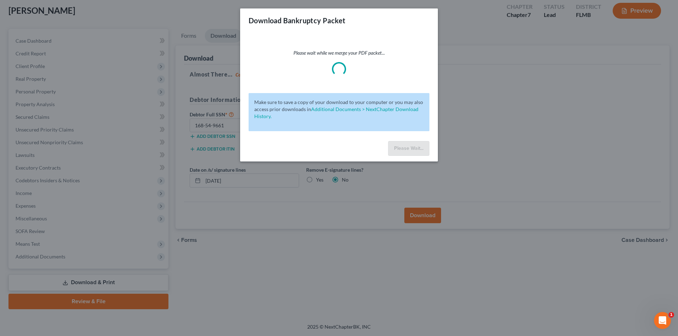 The image size is (678, 336). I want to click on span: 1, so click(671, 315).